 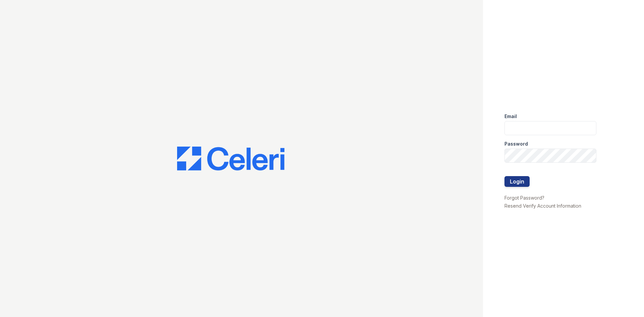 I want to click on a: Resend Verify Account Information, so click(x=542, y=206).